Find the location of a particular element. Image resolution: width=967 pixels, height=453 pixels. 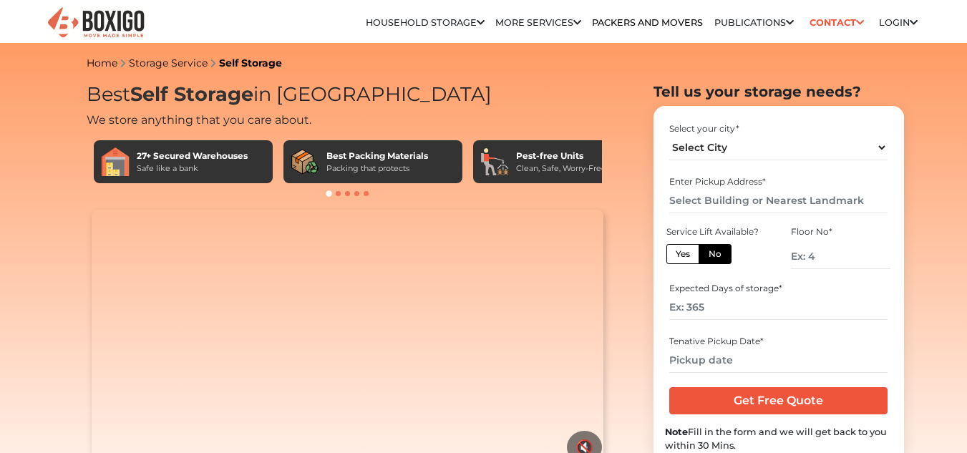

div: Enter Pickup Address is located at coordinates (778, 182).